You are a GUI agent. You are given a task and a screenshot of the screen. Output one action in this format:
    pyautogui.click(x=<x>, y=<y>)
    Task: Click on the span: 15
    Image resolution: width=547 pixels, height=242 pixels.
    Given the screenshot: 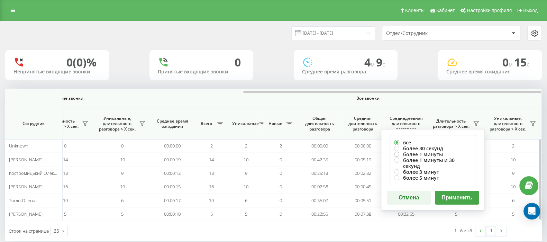 What is the action you would take?
    pyautogui.click(x=522, y=62)
    